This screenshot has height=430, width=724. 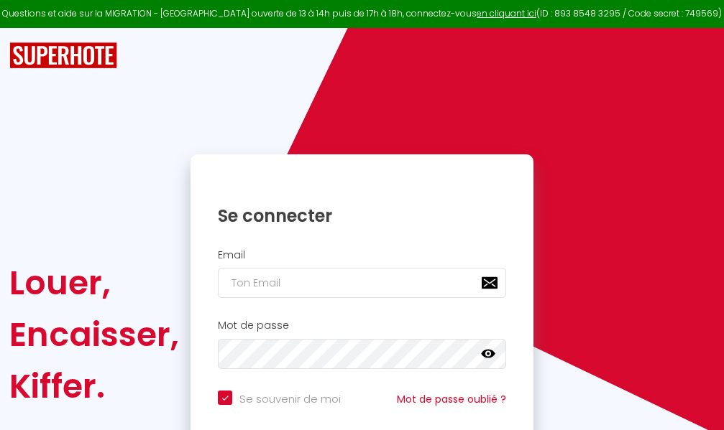 I want to click on div: Louer,, so click(x=94, y=283).